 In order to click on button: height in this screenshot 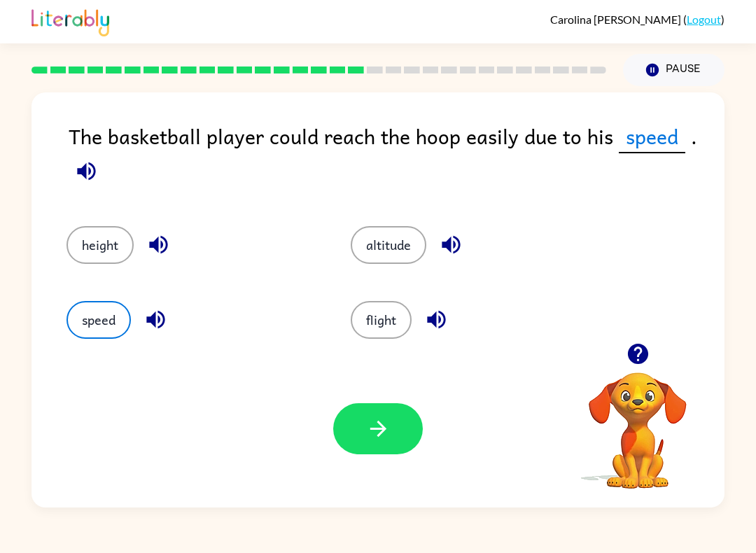, I will do `click(100, 245)`.